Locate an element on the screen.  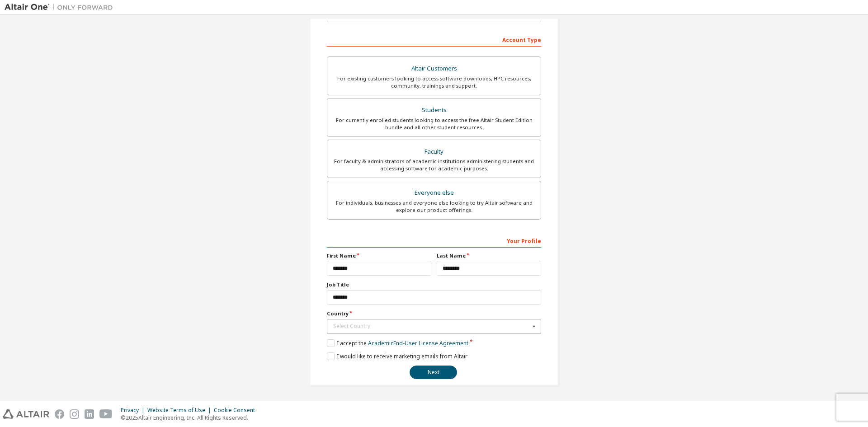
div: For faculty & administrators of academic institutions administering students and accessing softwa... is located at coordinates (434, 165).